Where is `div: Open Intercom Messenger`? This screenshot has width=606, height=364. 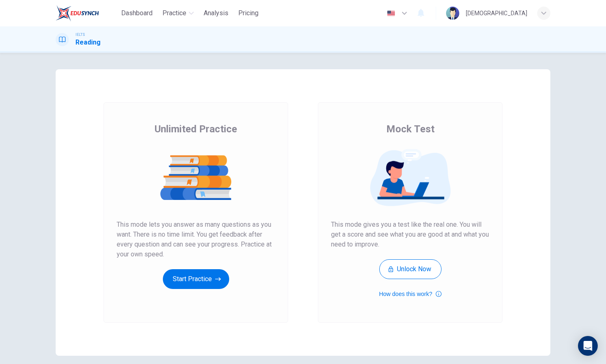 div: Open Intercom Messenger is located at coordinates (587, 345).